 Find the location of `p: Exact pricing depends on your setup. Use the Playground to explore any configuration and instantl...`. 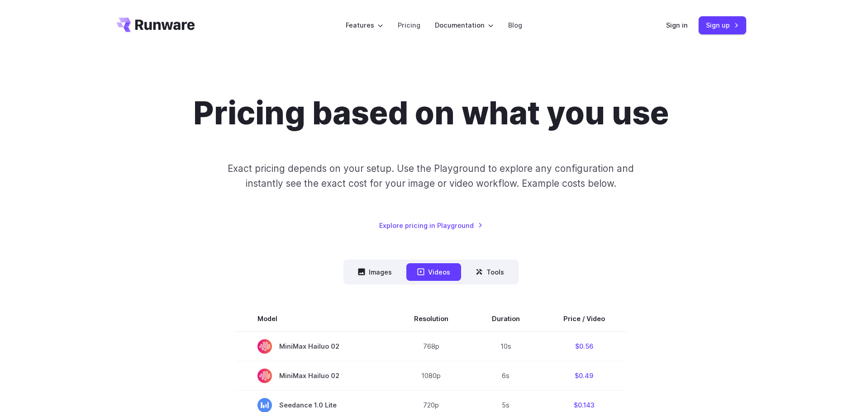

p: Exact pricing depends on your setup. Use the Playground to explore any configuration and instantl... is located at coordinates (431, 176).